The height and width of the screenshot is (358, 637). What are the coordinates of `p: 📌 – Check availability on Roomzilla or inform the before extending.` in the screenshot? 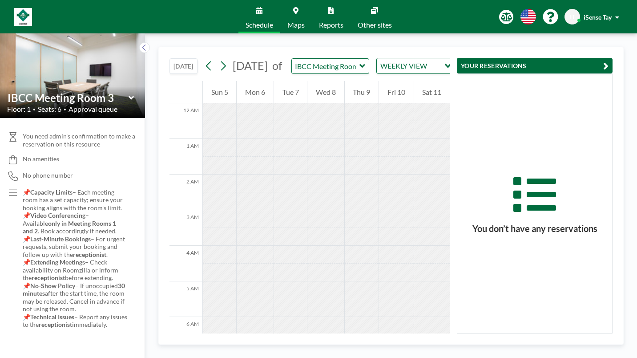 It's located at (75, 270).